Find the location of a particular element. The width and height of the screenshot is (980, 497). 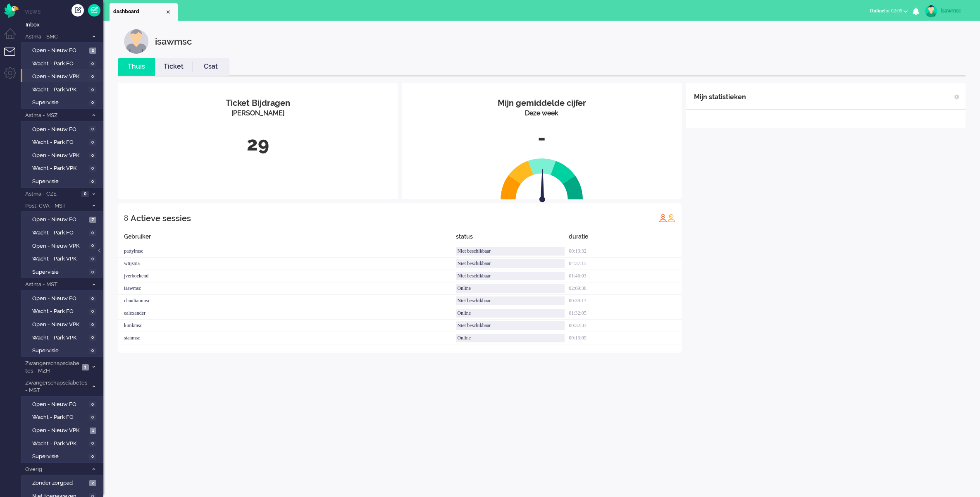

div: 00:39:17 is located at coordinates (625, 301).